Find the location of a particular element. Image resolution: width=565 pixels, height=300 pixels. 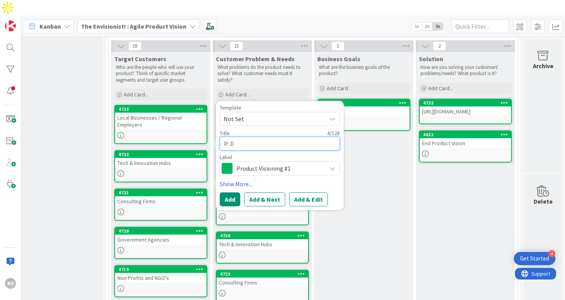

span: Template is located at coordinates (231, 108).